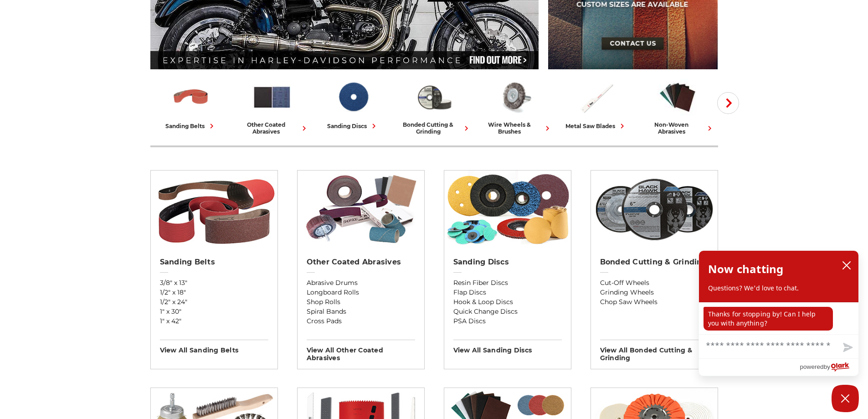 The width and height of the screenshot is (868, 419). What do you see at coordinates (361, 262) in the screenshot?
I see `h2: Other Coated Abrasives` at bounding box center [361, 262].